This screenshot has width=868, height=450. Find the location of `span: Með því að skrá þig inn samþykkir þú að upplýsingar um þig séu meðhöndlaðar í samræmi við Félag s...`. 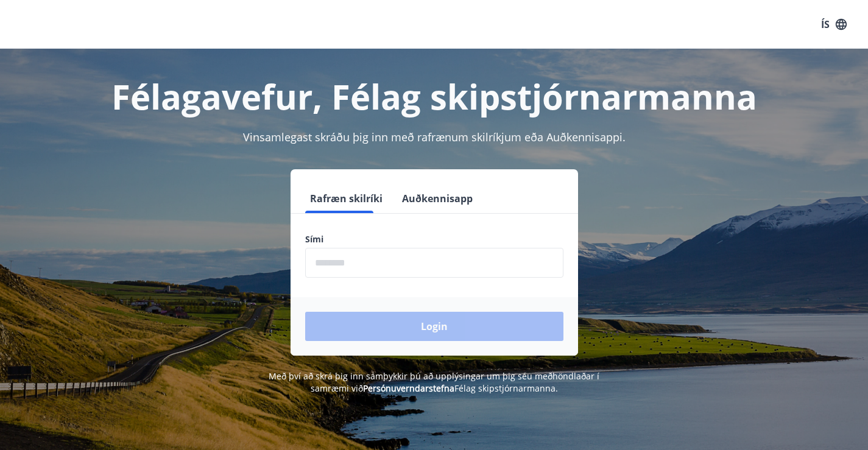

span: Með því að skrá þig inn samþykkir þú að upplýsingar um þig séu meðhöndlaðar í samræmi við Félag s... is located at coordinates (434, 382).